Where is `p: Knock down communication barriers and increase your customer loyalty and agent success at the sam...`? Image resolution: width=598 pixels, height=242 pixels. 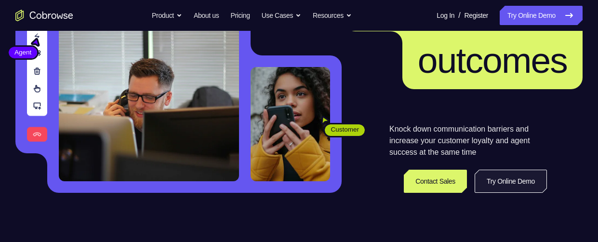 p: Knock down communication barriers and increase your customer loyalty and agent success at the sam... is located at coordinates (468, 141).